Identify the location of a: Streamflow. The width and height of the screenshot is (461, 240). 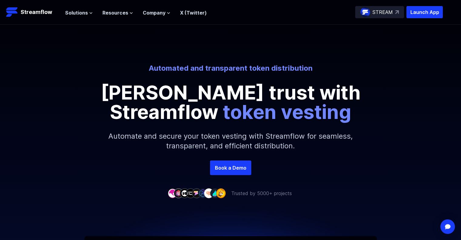
(32, 12).